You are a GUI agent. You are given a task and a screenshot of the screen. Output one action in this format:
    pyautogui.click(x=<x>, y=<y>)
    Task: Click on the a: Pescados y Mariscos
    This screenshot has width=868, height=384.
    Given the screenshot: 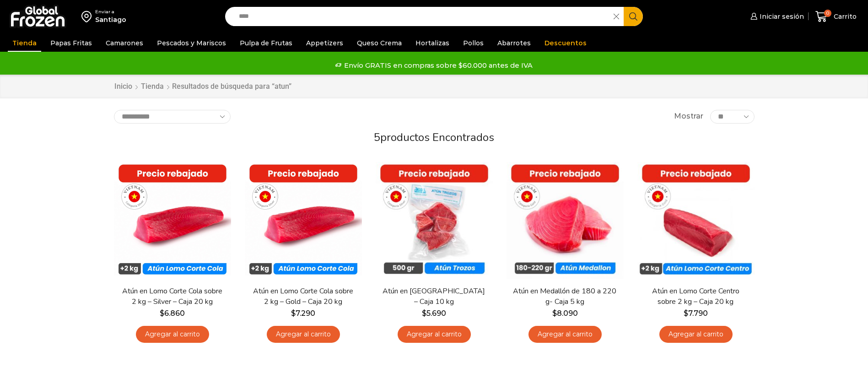 What is the action you would take?
    pyautogui.click(x=191, y=43)
    